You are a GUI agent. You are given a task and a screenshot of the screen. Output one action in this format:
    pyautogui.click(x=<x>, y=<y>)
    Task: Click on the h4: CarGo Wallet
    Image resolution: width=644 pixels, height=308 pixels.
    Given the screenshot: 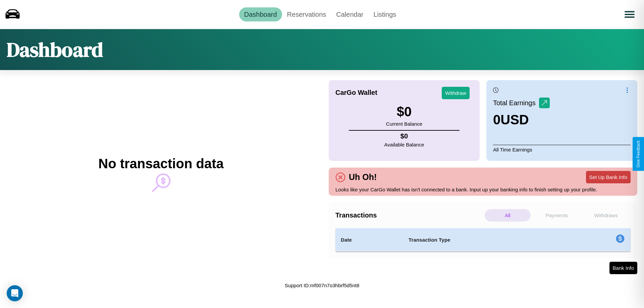 What is the action you would take?
    pyautogui.click(x=356, y=92)
    